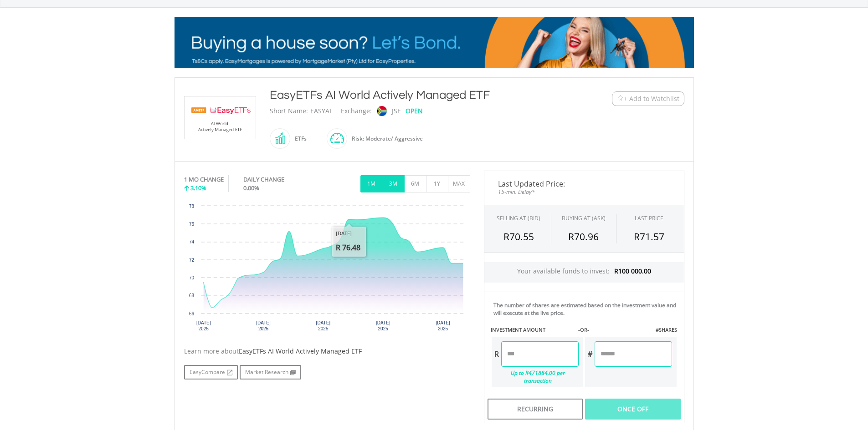 The image size is (868, 430). Describe the element at coordinates (289, 111) in the screenshot. I see `div: Short Name:` at that location.